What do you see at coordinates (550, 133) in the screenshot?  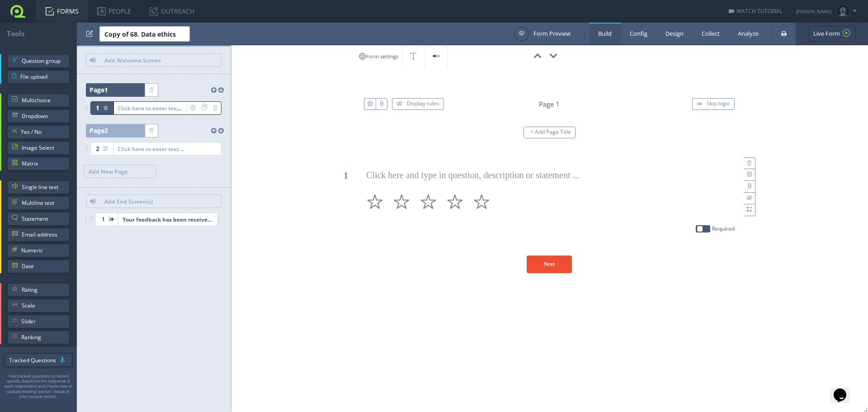 I see `button: + Add Page Title` at bounding box center [550, 133].